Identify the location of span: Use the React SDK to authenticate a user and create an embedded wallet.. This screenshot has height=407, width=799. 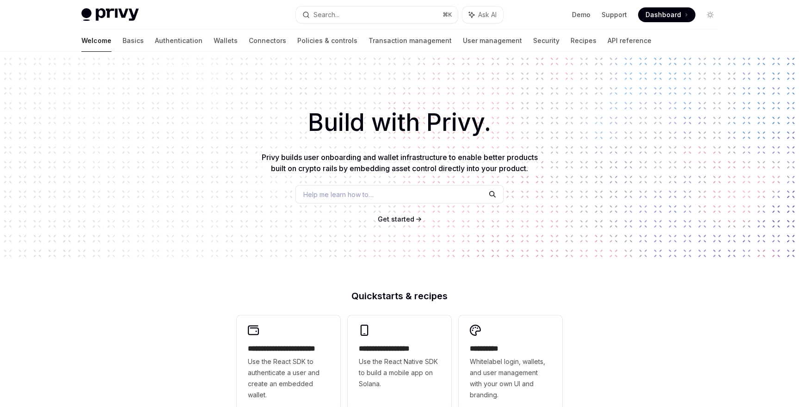
(289, 378).